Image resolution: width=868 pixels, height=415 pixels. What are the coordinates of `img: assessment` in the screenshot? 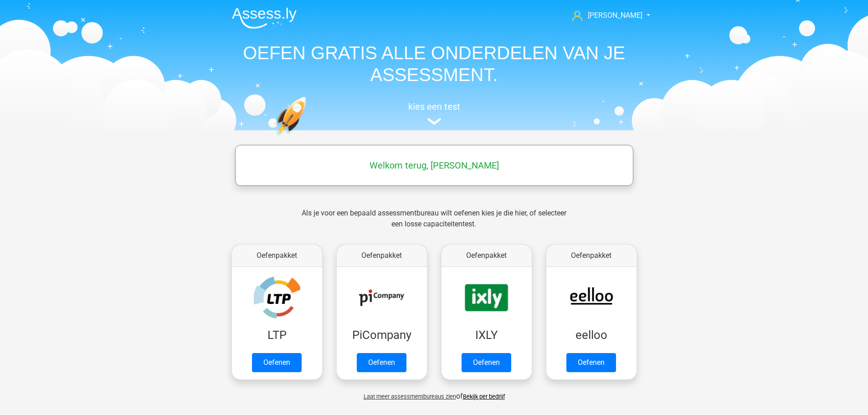 It's located at (434, 121).